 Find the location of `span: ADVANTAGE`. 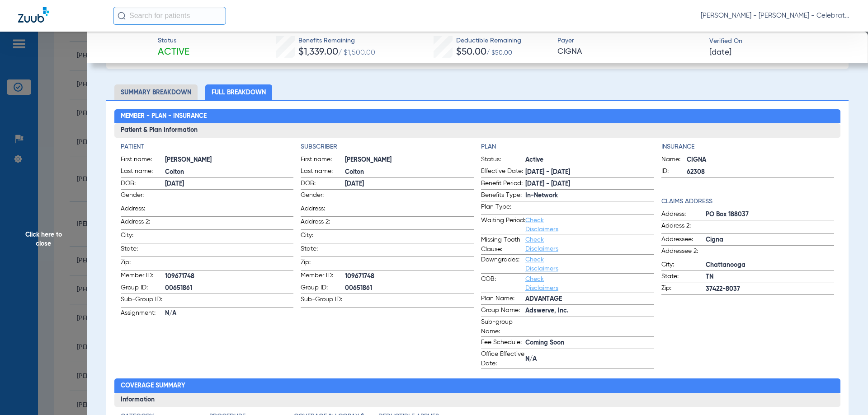

span: ADVANTAGE is located at coordinates (590, 299).